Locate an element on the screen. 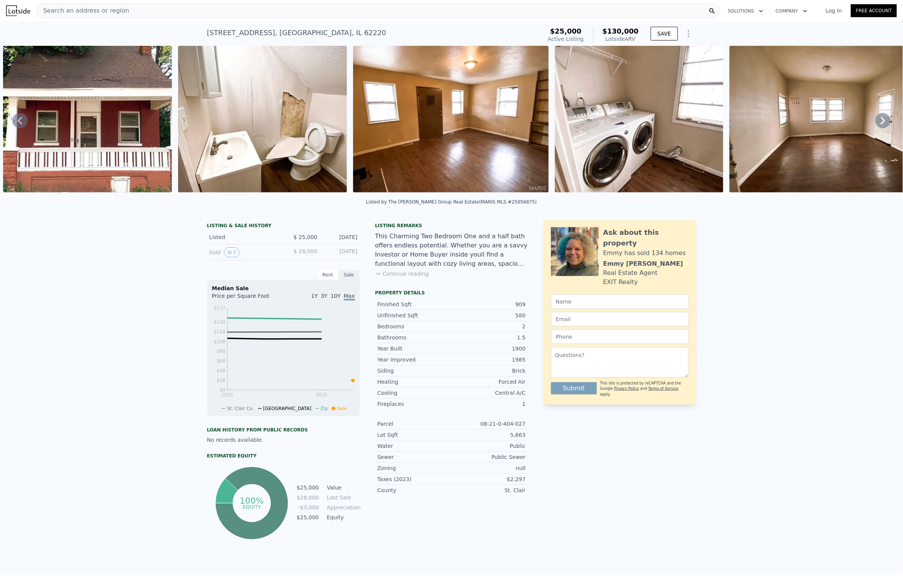 The height and width of the screenshot is (588, 903). tspan: $48 is located at coordinates (221, 371).